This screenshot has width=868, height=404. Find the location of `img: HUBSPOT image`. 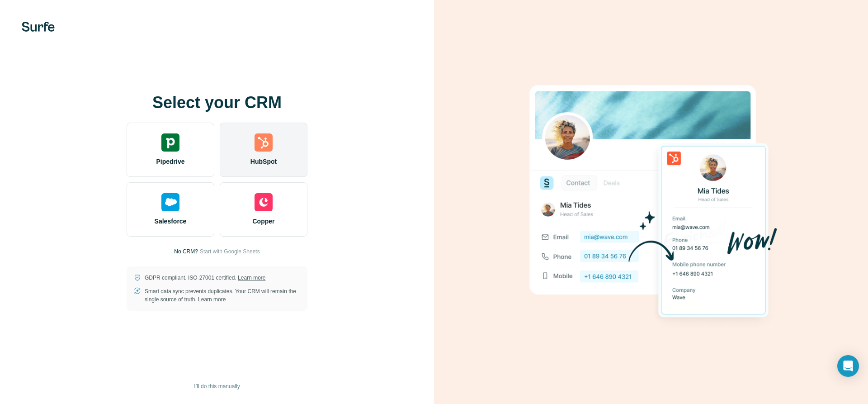

img: HUBSPOT image is located at coordinates (651, 202).